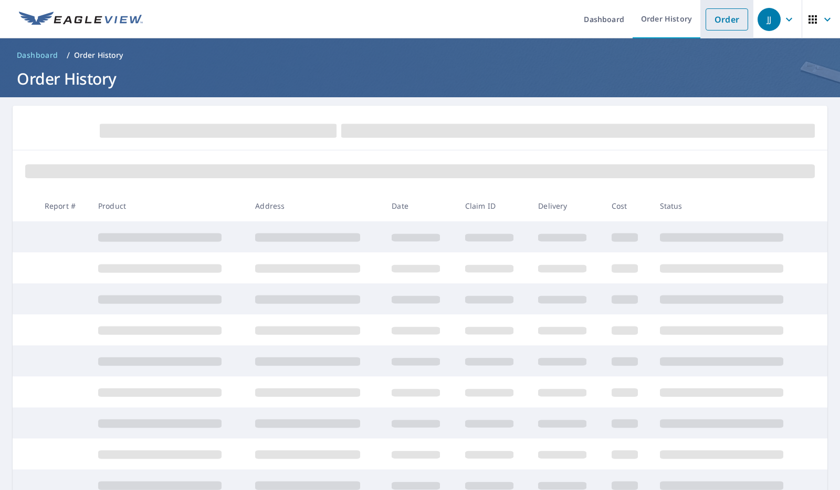  I want to click on th: Claim ID, so click(493, 205).